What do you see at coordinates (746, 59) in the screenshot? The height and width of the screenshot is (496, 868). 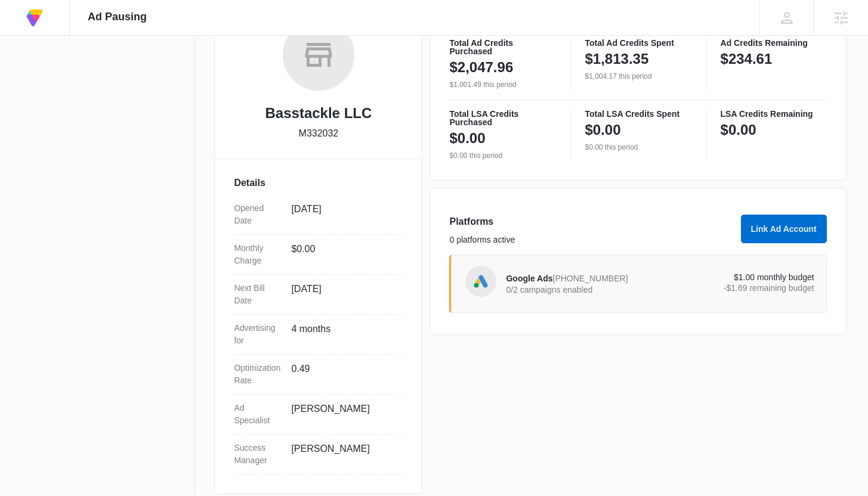 I see `p: $234.61` at bounding box center [746, 59].